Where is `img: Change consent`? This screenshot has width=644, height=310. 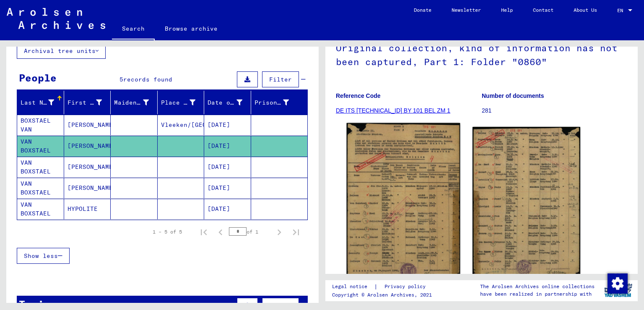
img: Change consent is located at coordinates (618, 283).